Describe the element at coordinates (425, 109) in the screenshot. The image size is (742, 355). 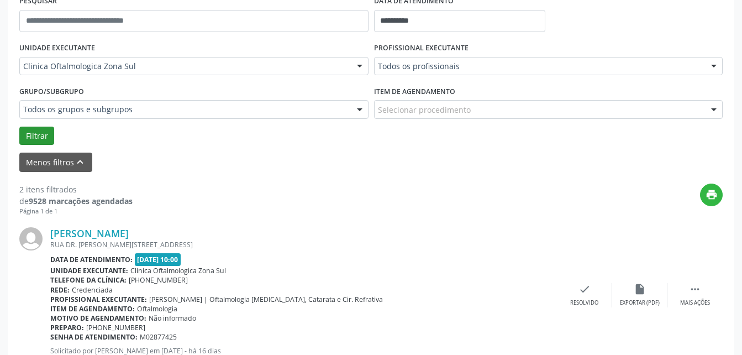
I see `span: Selecionar procedimento` at that location.